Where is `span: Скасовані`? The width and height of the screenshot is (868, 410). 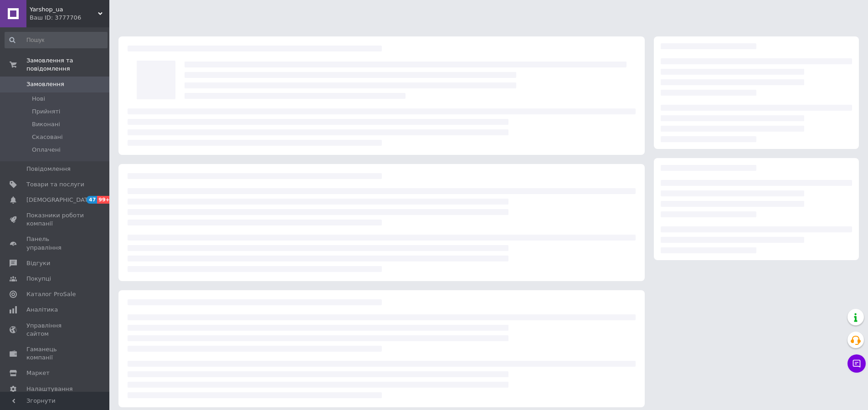 span: Скасовані is located at coordinates (47, 137).